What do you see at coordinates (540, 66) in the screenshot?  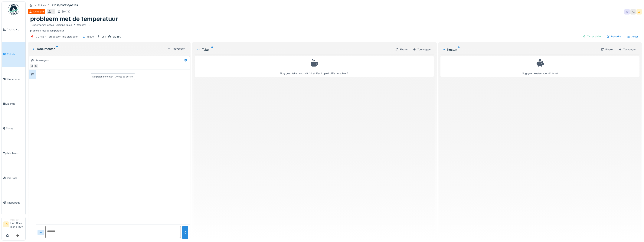 I see `div: Nog geen kosten voor dit ticket` at bounding box center [540, 66].